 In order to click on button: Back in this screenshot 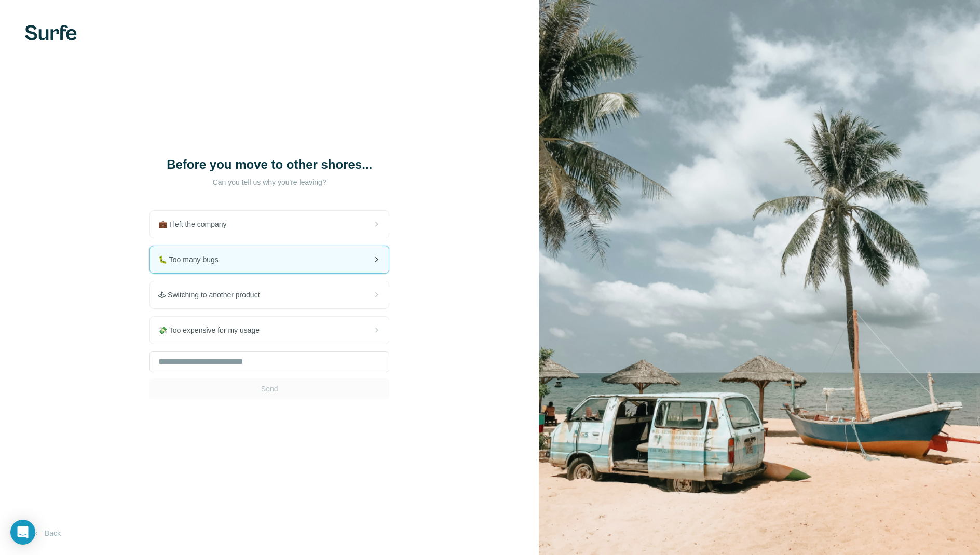, I will do `click(46, 533)`.